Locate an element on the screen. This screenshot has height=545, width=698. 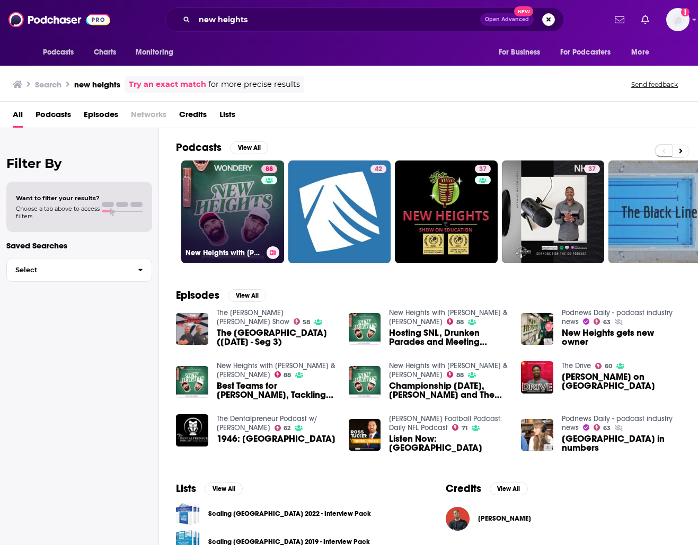
h2: Podcasts is located at coordinates (199, 147).